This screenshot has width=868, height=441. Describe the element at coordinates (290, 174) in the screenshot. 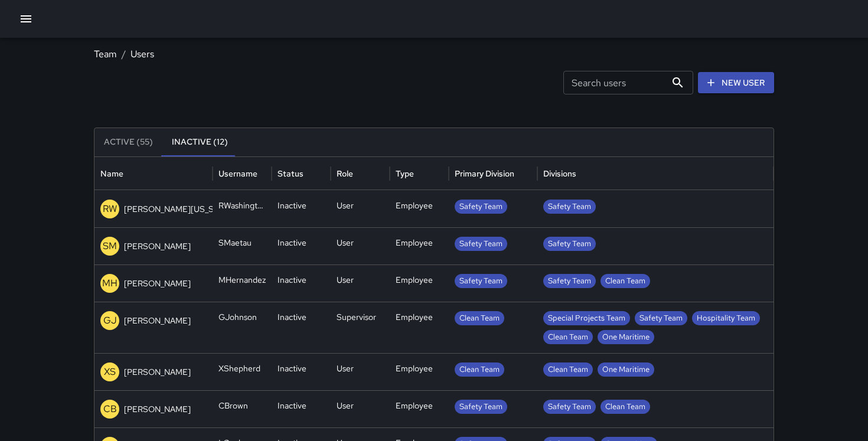

I see `div: Status` at that location.